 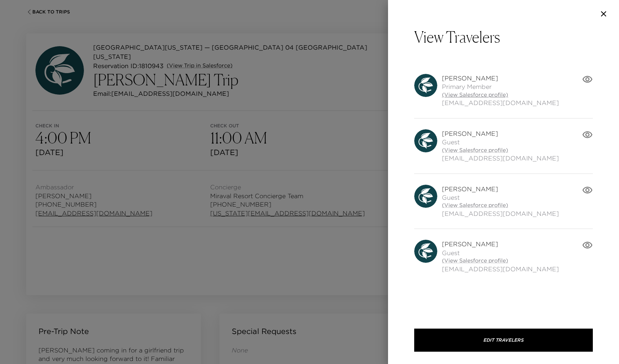 What do you see at coordinates (501, 86) in the screenshot?
I see `span: Primary Member` at bounding box center [501, 86].